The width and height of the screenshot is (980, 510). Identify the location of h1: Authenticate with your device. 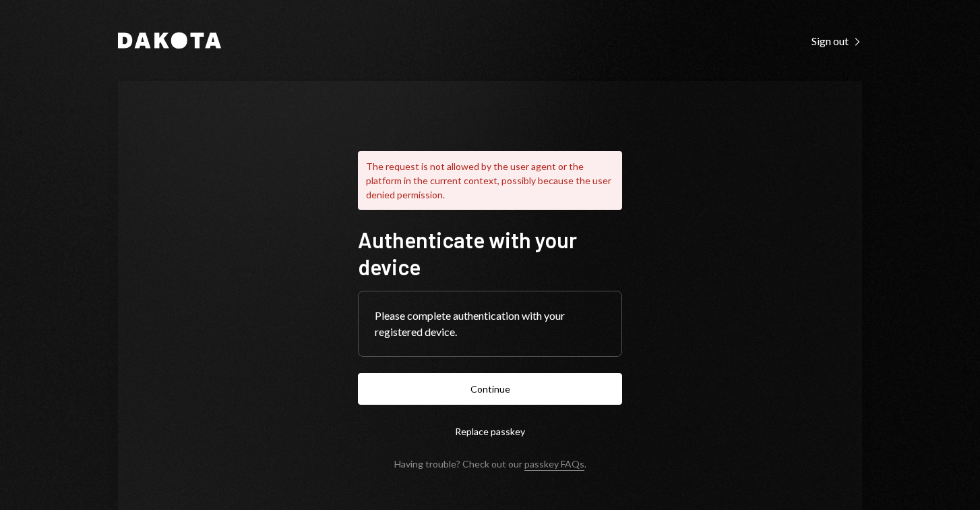
(490, 253).